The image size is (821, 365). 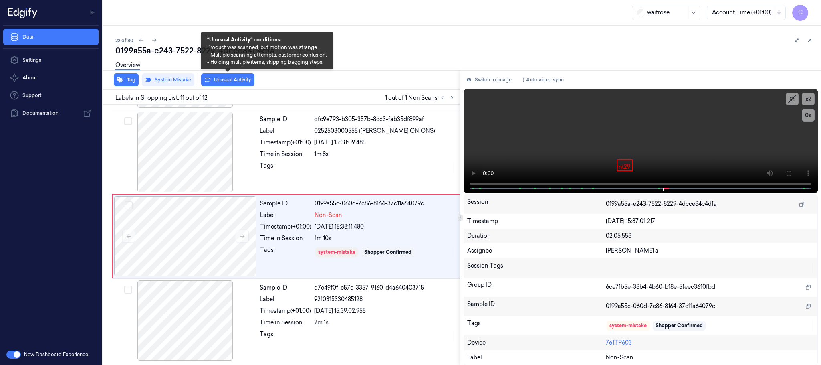 I want to click on span: 22 of 80, so click(x=124, y=40).